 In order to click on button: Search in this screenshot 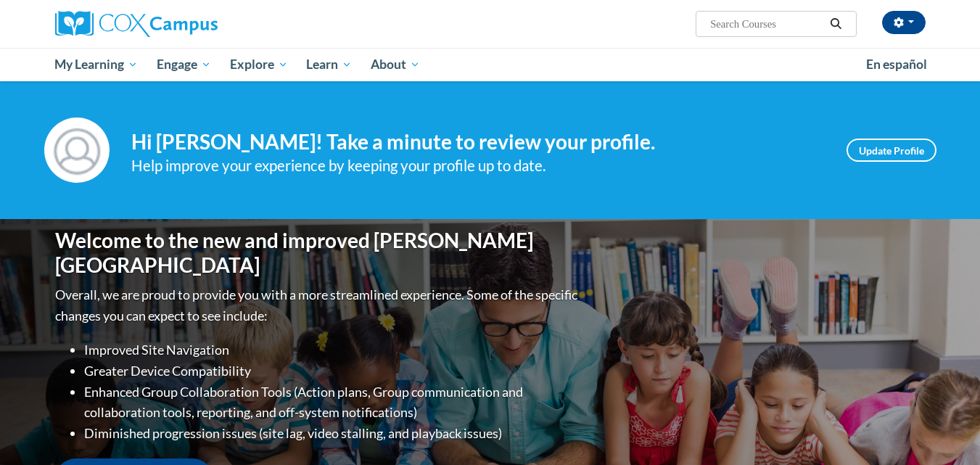, I will do `click(836, 24)`.